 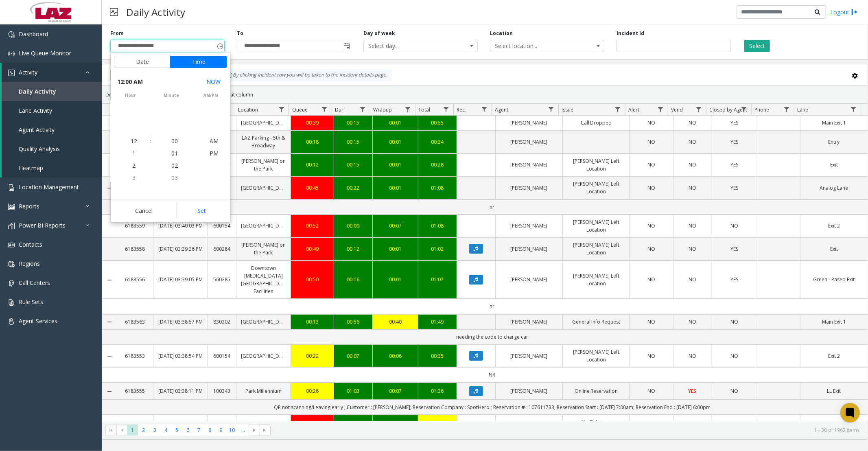 I want to click on a: Agent Filter Menu, so click(x=551, y=109).